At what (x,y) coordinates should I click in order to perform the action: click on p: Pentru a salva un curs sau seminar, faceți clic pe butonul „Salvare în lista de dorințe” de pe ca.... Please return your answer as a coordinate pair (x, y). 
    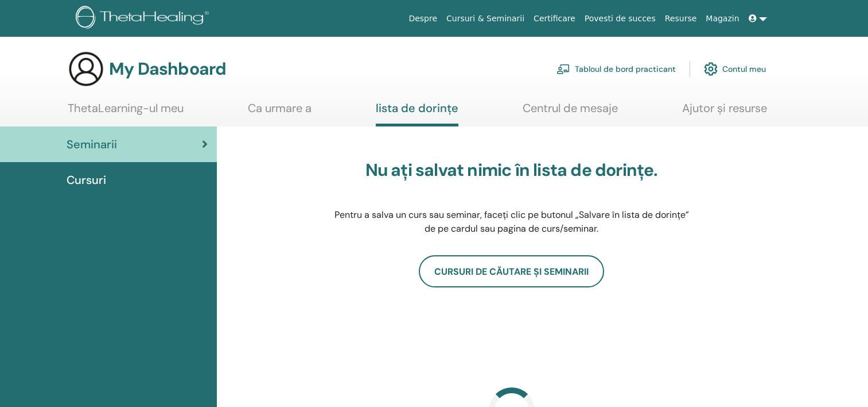
    Looking at the image, I should click on (512, 222).